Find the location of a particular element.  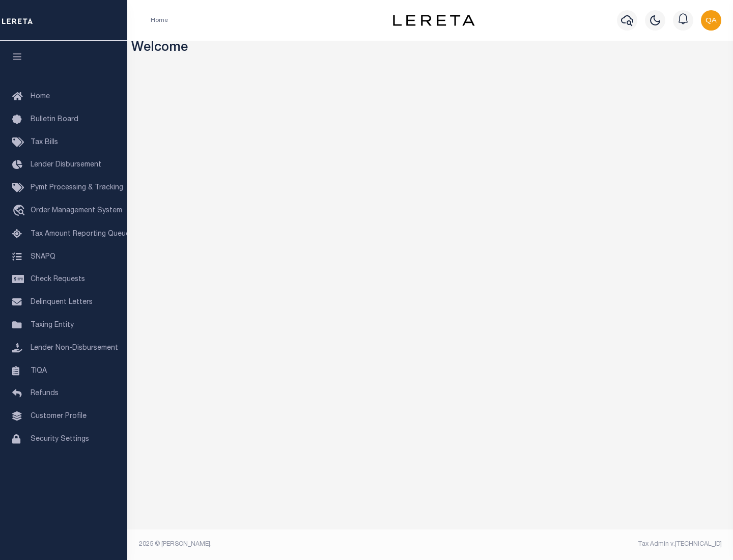

span: Security Settings is located at coordinates (60, 439).